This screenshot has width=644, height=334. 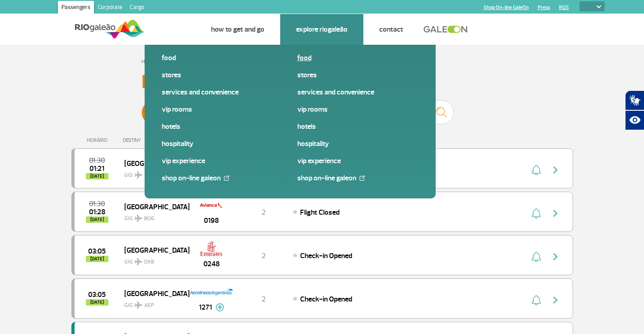 I want to click on span: 1271, so click(x=205, y=307).